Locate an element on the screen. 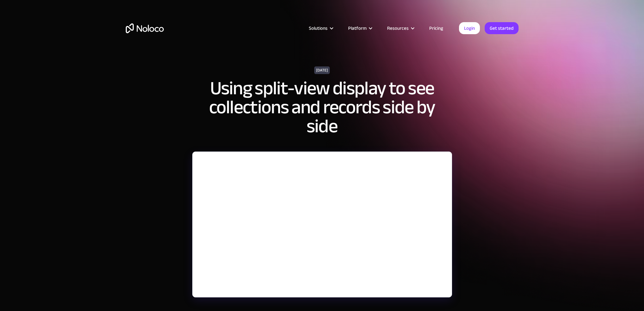 The image size is (644, 311). a: home is located at coordinates (145, 28).